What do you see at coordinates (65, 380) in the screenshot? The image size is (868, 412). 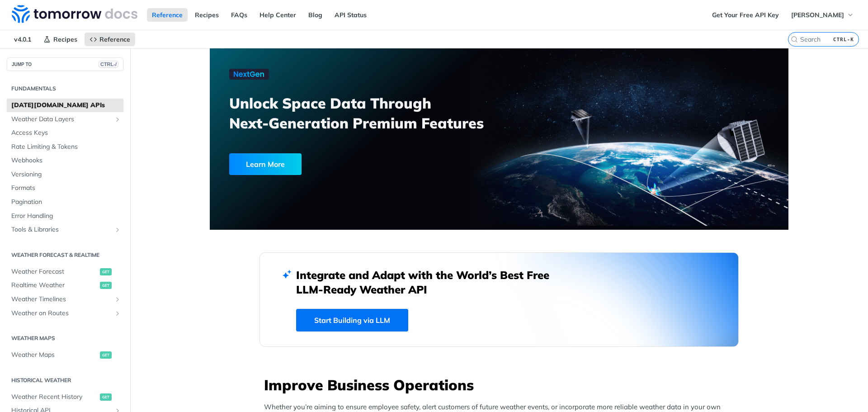 I see `h2: Historical Weather` at bounding box center [65, 380].